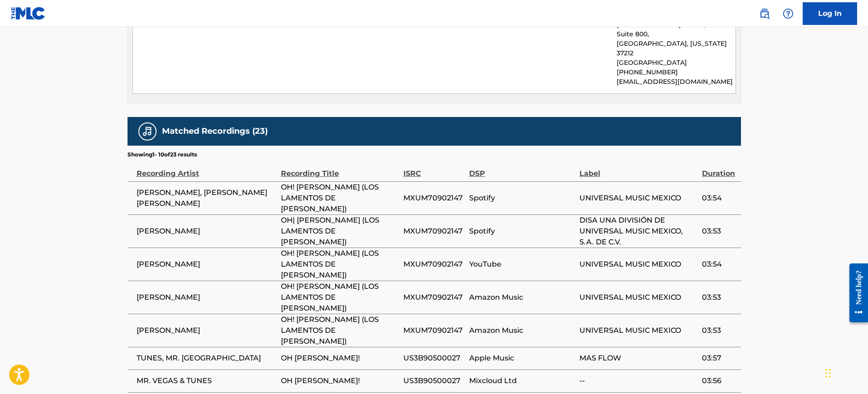 Image resolution: width=868 pixels, height=394 pixels. Describe the element at coordinates (206, 381) in the screenshot. I see `span: MR. VEGAS & TUNES` at that location.